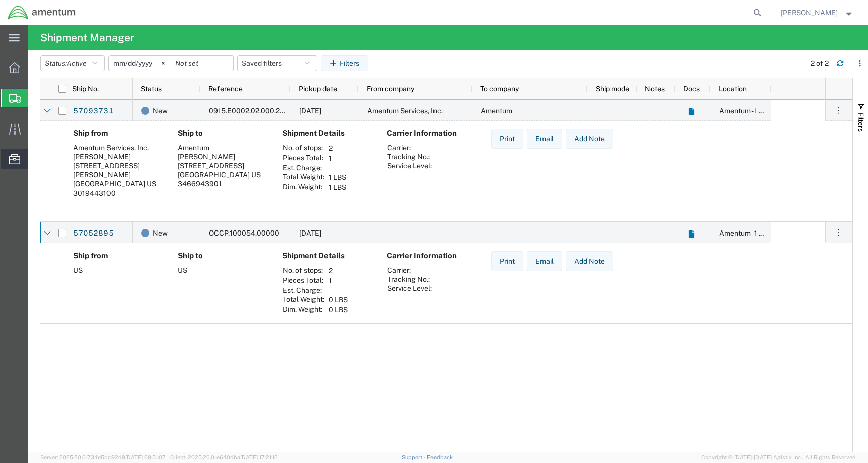  Describe the element at coordinates (226, 89) in the screenshot. I see `span: Reference` at that location.